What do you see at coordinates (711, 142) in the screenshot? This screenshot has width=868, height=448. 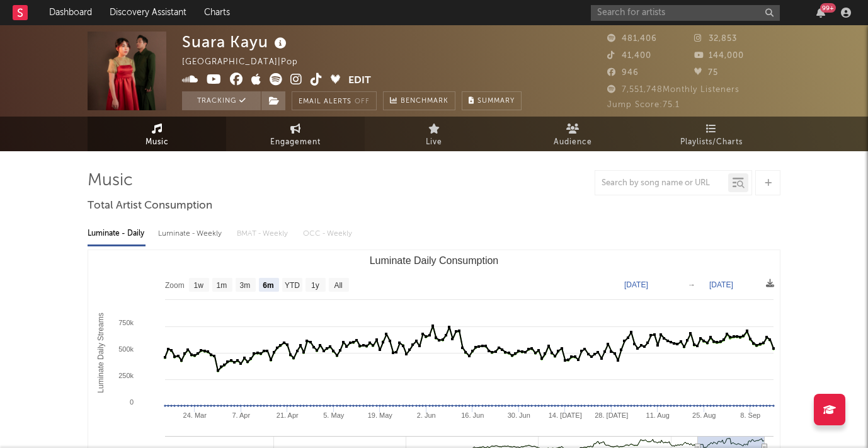 I see `span: Playlists/Charts` at bounding box center [711, 142].